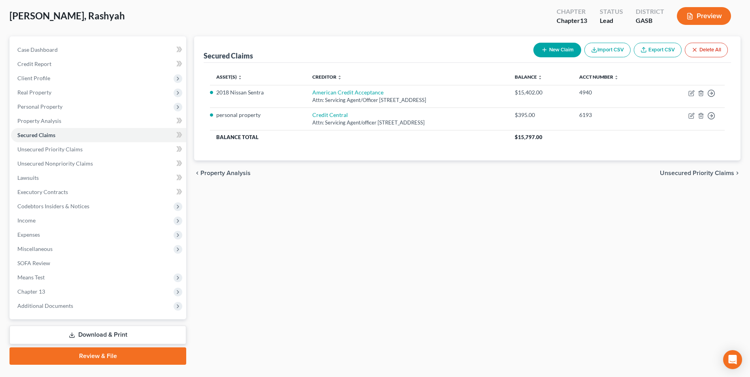 Image resolution: width=750 pixels, height=377 pixels. What do you see at coordinates (35, 249) in the screenshot?
I see `span: Miscellaneous` at bounding box center [35, 249].